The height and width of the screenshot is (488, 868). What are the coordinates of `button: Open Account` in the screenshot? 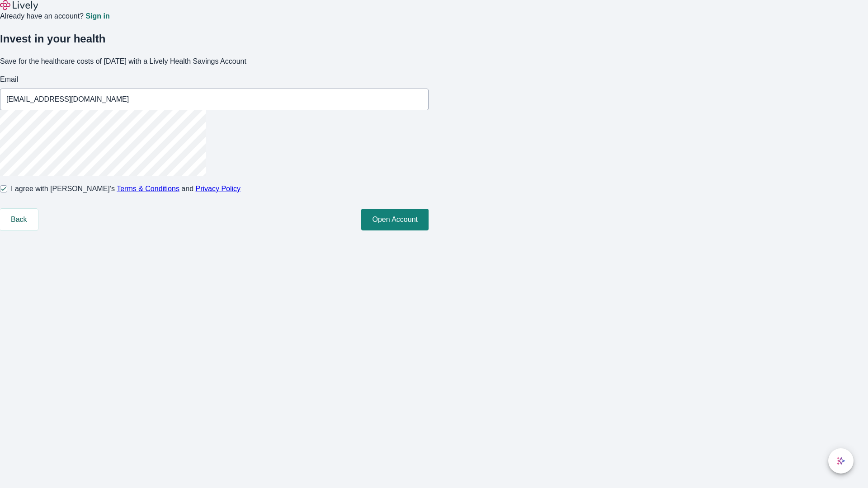 It's located at (395, 220).